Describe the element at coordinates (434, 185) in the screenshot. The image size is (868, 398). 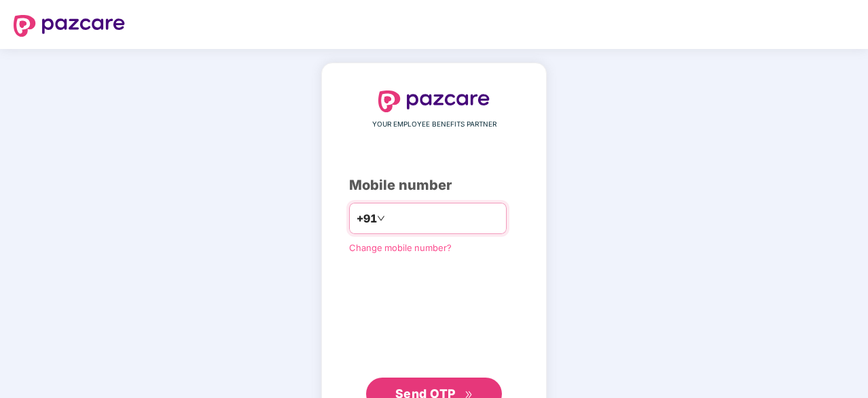
I see `div: Mobile number` at that location.